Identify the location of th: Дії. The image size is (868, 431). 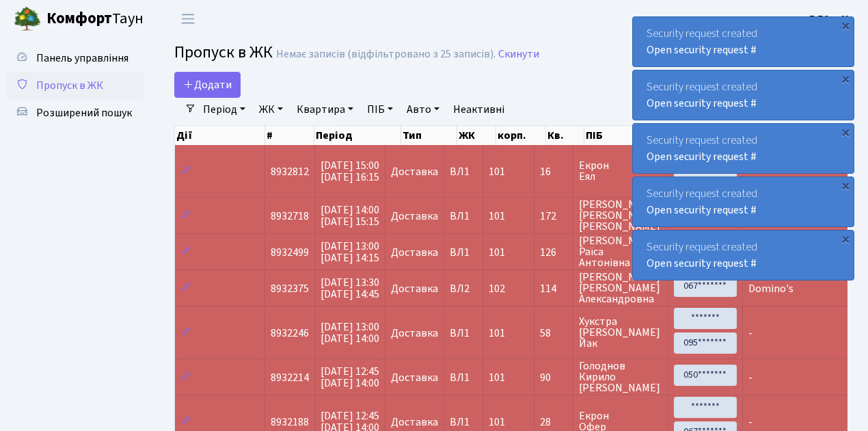
(221, 135).